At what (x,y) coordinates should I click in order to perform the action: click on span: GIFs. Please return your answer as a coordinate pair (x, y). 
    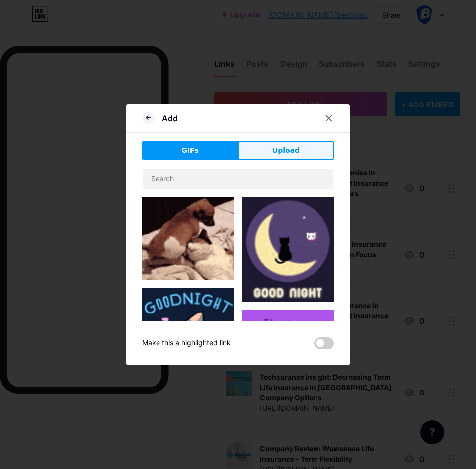
    Looking at the image, I should click on (190, 150).